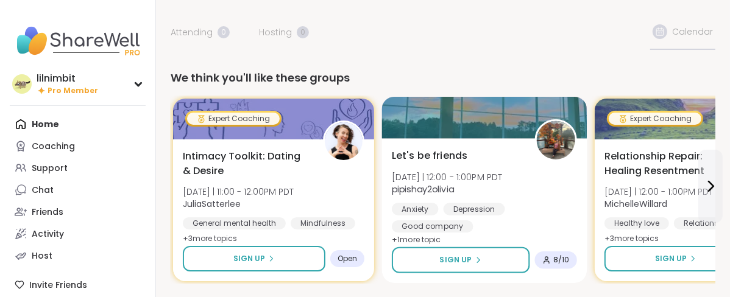  Describe the element at coordinates (561, 260) in the screenshot. I see `span: 8 / 10` at that location.